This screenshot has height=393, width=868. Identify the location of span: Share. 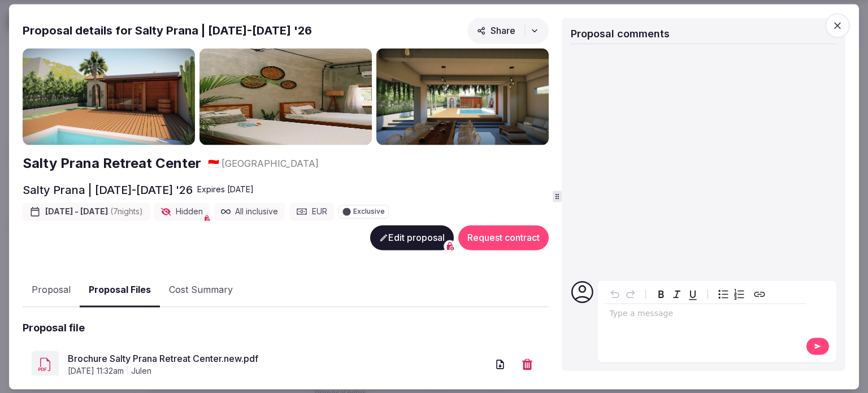
(496, 31).